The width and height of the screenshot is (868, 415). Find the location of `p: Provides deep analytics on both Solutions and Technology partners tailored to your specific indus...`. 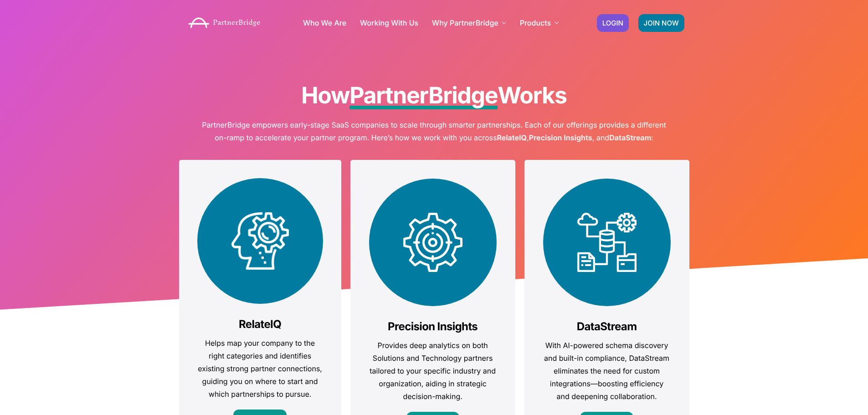

p: Provides deep analytics on both Solutions and Technology partners tailored to your specific indus... is located at coordinates (433, 370).